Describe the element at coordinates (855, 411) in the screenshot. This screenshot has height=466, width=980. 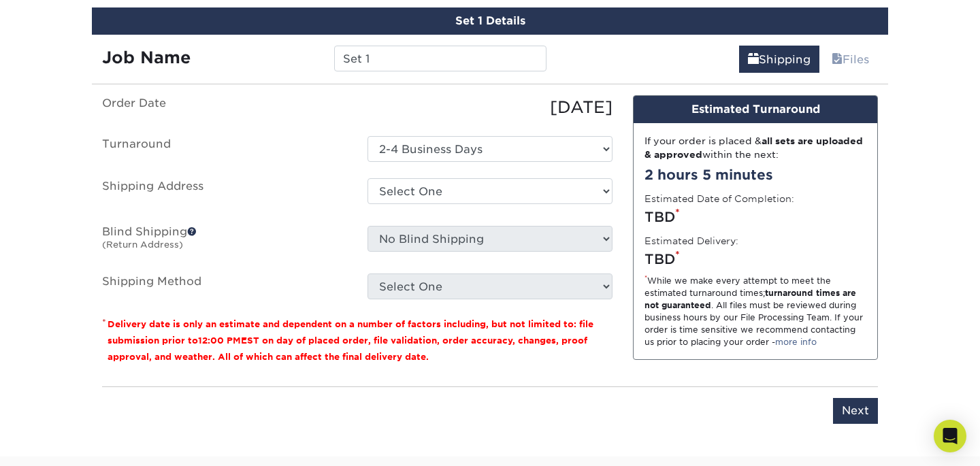
I see `input: Next` at that location.